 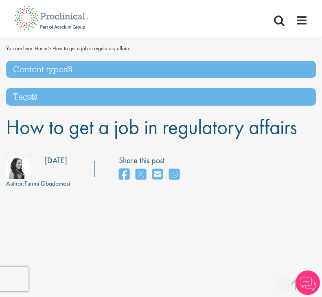 I want to click on a: share on whats app, so click(x=174, y=174).